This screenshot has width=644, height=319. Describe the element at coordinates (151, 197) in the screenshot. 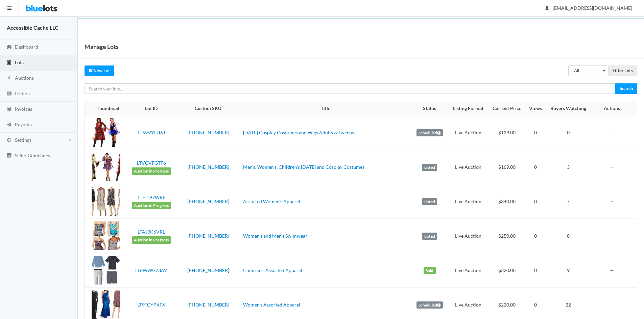

I see `a: LTFJT97WRF` at that location.